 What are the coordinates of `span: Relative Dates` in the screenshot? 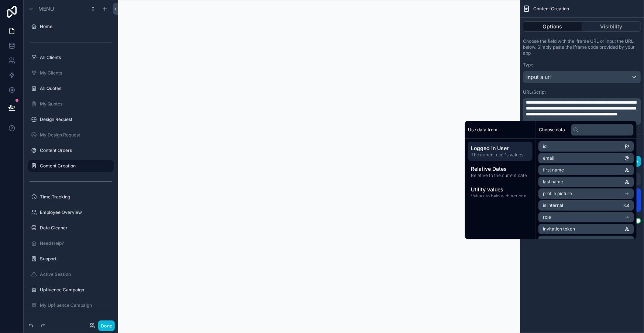 It's located at (500, 169).